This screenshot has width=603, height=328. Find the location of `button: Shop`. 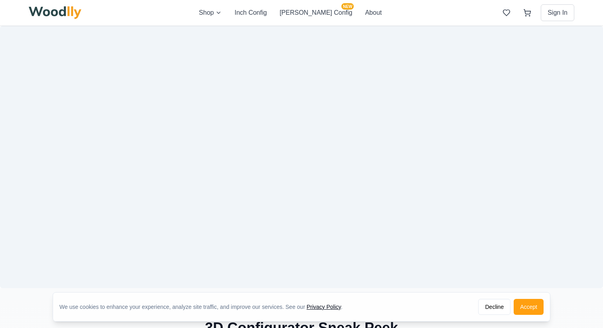

button: Shop is located at coordinates (210, 13).